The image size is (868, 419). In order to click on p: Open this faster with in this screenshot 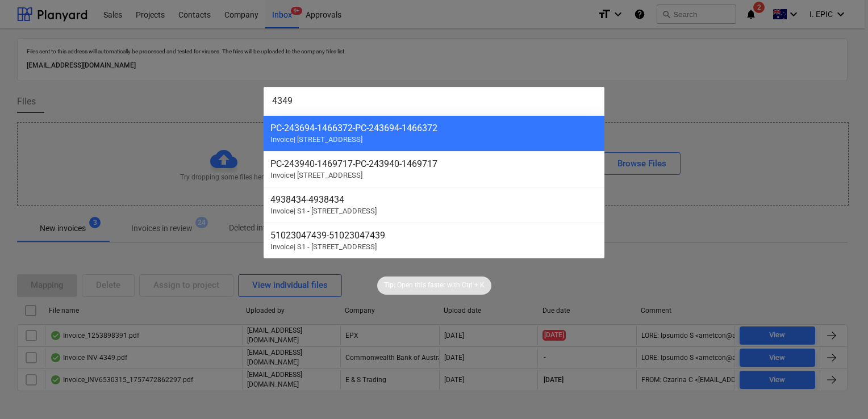, I will do `click(428, 285)`.